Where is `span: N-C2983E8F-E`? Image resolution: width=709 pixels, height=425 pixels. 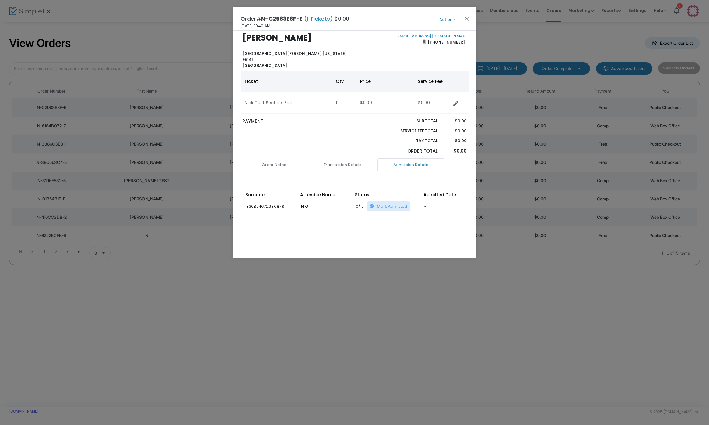 span: N-C2983E8F-E is located at coordinates (282, 19).